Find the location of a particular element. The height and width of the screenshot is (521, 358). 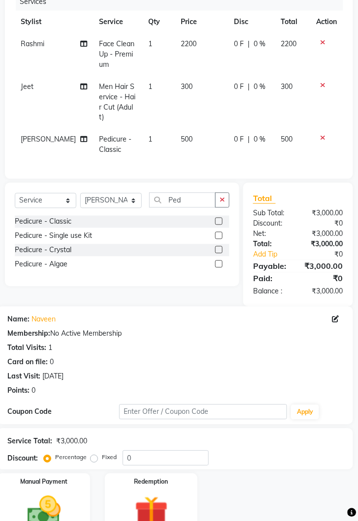

span: Total is located at coordinates (264, 199).